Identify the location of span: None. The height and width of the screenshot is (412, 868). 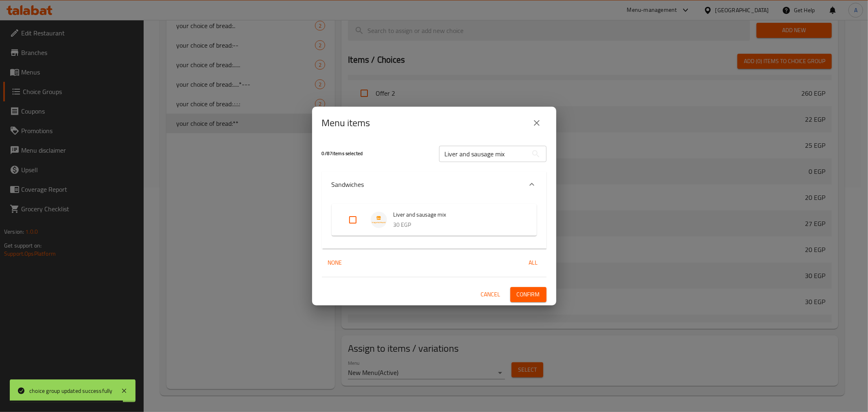
(335, 263).